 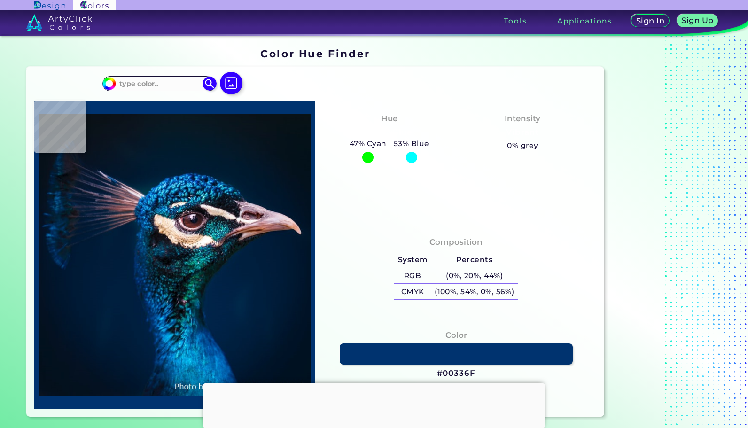 I want to click on h4: Hue, so click(x=389, y=118).